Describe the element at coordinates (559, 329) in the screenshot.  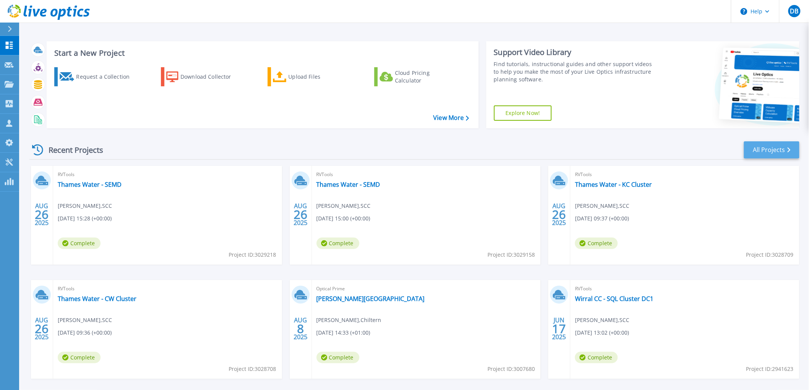
I see `span: 17` at that location.